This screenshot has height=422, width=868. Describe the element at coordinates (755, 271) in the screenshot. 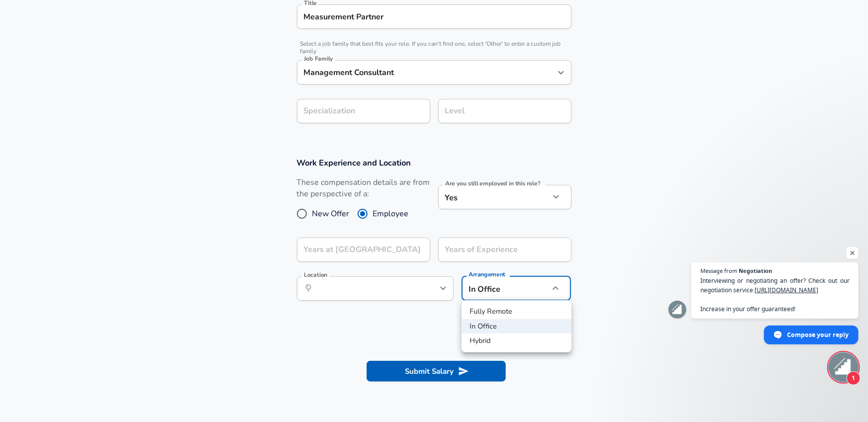

I see `span: Negotiation` at that location.